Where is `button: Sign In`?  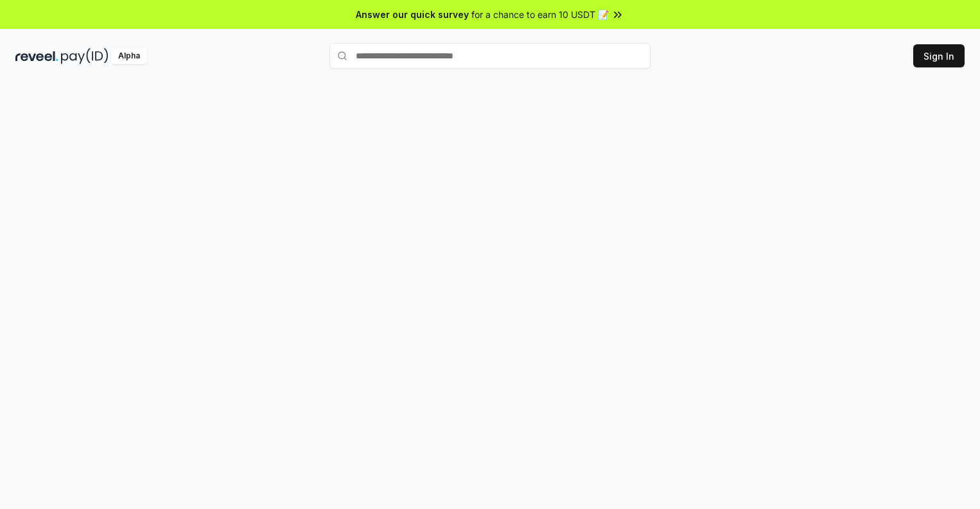
button: Sign In is located at coordinates (939, 56).